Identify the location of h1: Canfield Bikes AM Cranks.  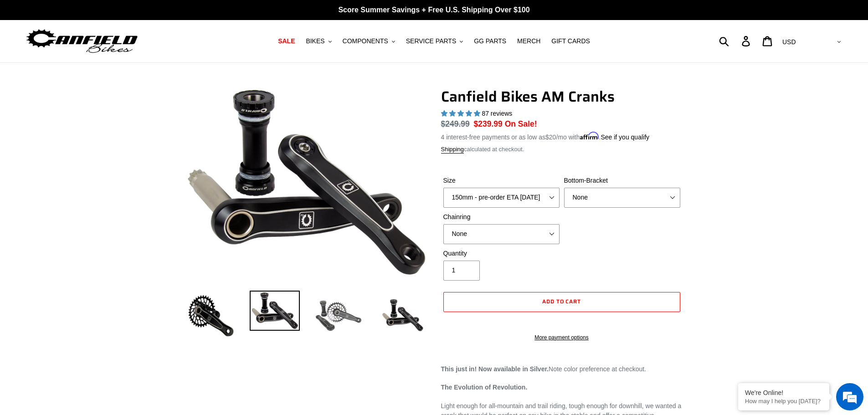
(562, 97).